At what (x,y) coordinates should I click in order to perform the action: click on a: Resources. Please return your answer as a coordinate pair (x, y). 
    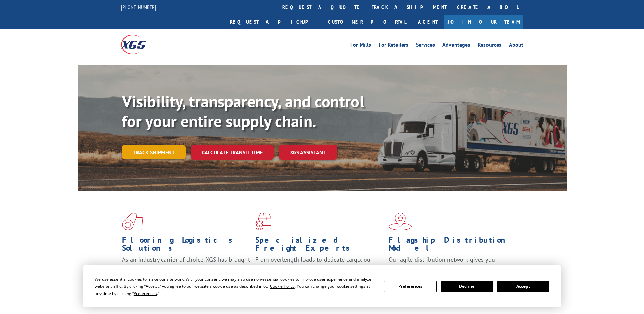
    Looking at the image, I should click on (490, 46).